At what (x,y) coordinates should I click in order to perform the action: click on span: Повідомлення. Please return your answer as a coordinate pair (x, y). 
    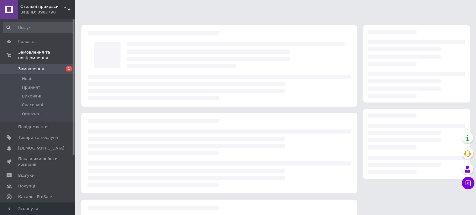
    Looking at the image, I should click on (33, 127).